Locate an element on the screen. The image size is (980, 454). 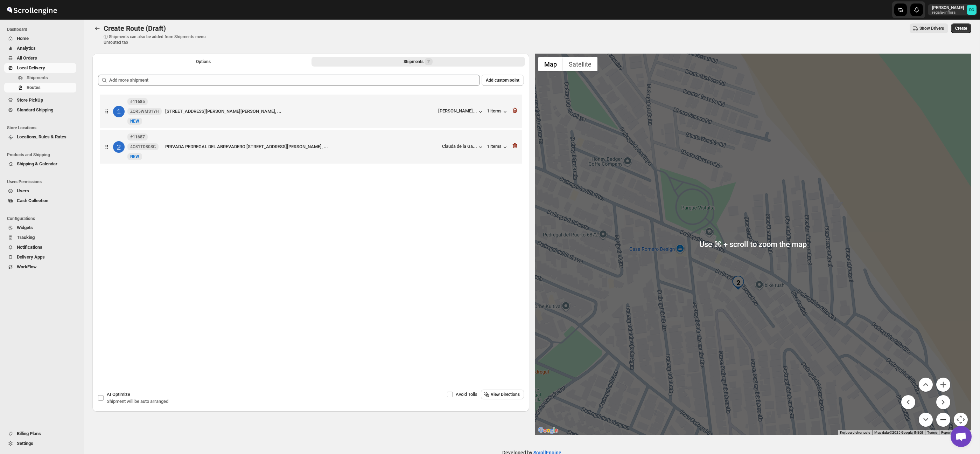
a: Open chat is located at coordinates (961, 437).